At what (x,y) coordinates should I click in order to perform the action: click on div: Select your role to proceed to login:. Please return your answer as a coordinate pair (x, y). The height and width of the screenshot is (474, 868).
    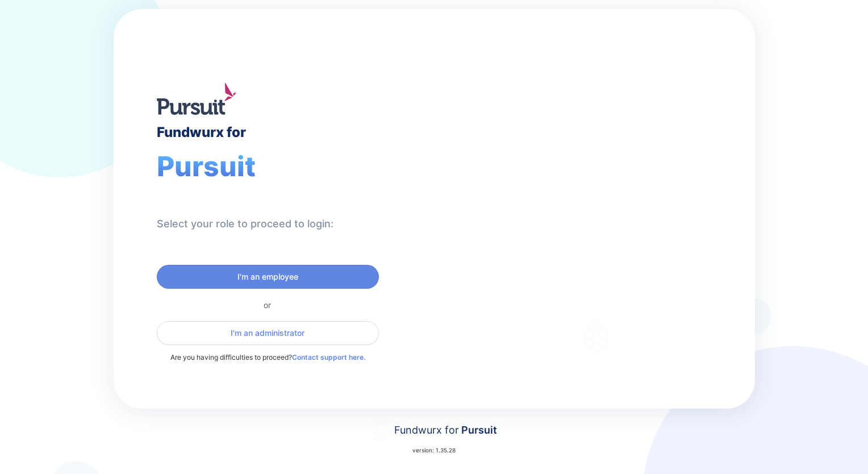
    Looking at the image, I should click on (245, 224).